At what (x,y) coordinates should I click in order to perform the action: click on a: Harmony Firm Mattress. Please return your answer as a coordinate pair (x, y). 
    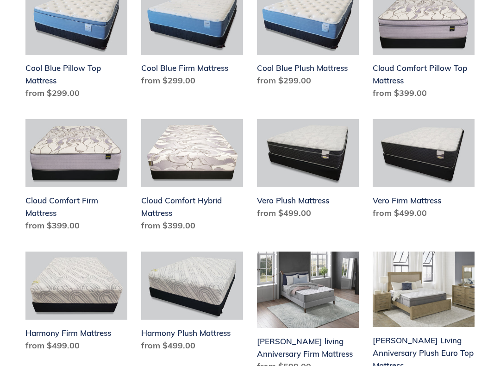
    Looking at the image, I should click on (76, 303).